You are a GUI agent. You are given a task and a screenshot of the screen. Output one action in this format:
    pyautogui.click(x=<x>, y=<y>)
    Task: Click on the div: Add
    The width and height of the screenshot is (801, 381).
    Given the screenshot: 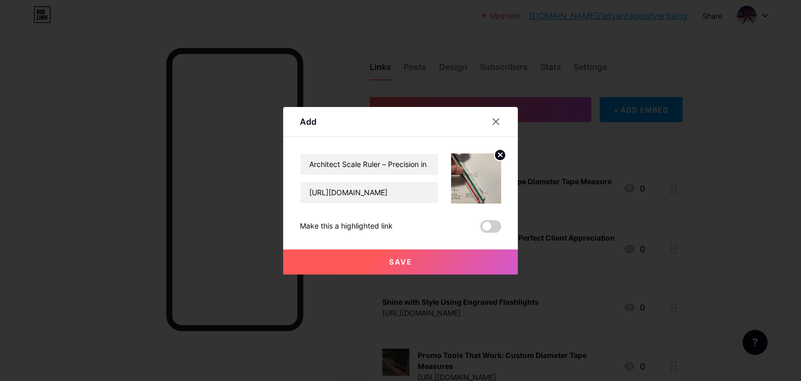 What is the action you would take?
    pyautogui.click(x=308, y=122)
    